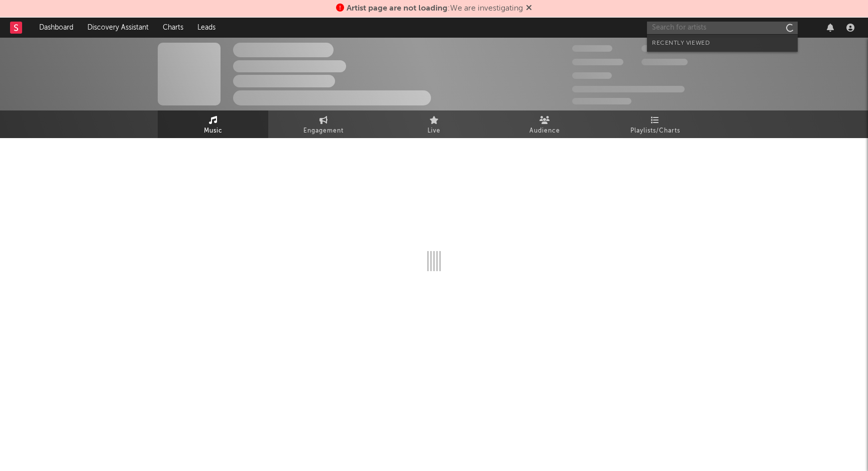 Image resolution: width=868 pixels, height=471 pixels. Describe the element at coordinates (598, 61) in the screenshot. I see `span: 50,000,000` at that location.